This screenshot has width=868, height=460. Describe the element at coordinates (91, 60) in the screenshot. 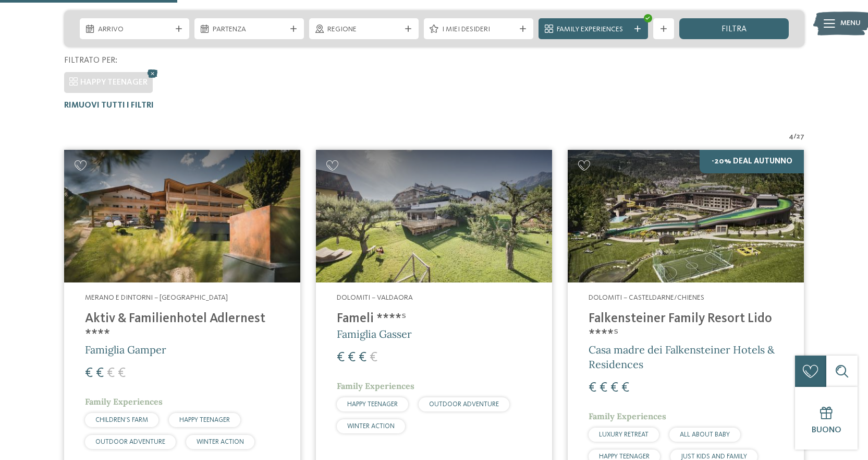

I see `span: Filtrato per:` at that location.